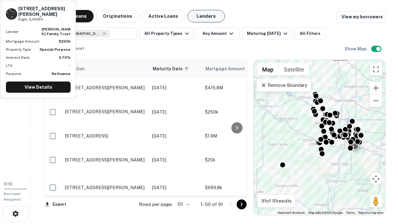 This screenshot has height=224, width=398. What do you see at coordinates (265, 211) in the screenshot?
I see `img: Google` at bounding box center [265, 211].